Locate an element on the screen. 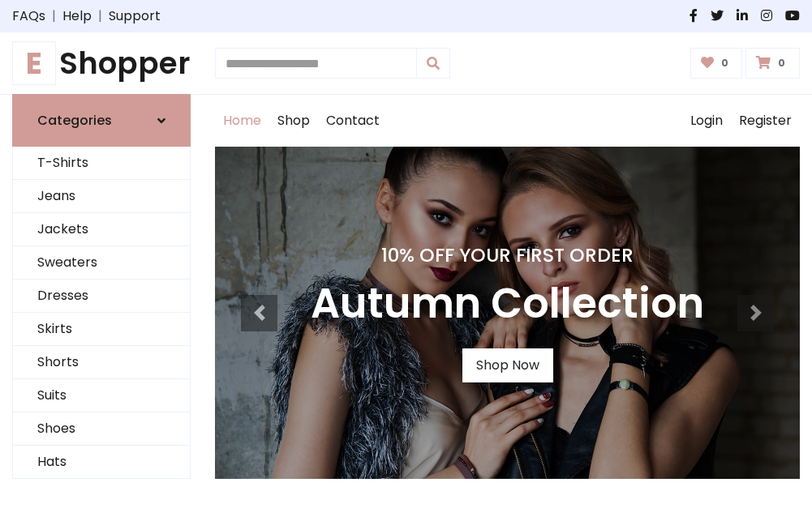 Image resolution: width=812 pixels, height=521 pixels. a: Shoes is located at coordinates (102, 429).